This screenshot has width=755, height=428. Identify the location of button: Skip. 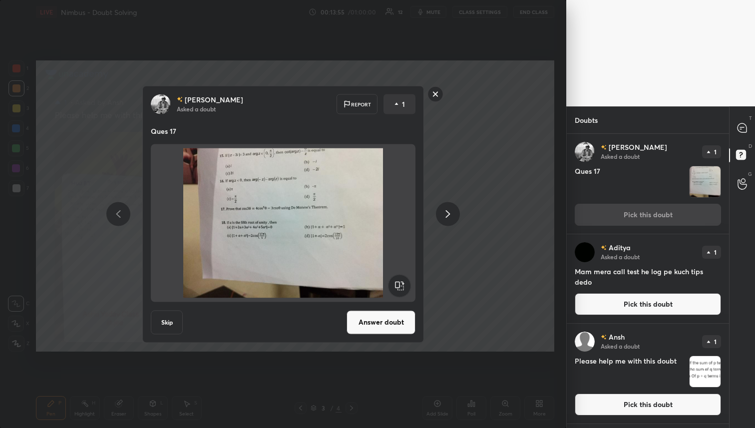
(167, 322).